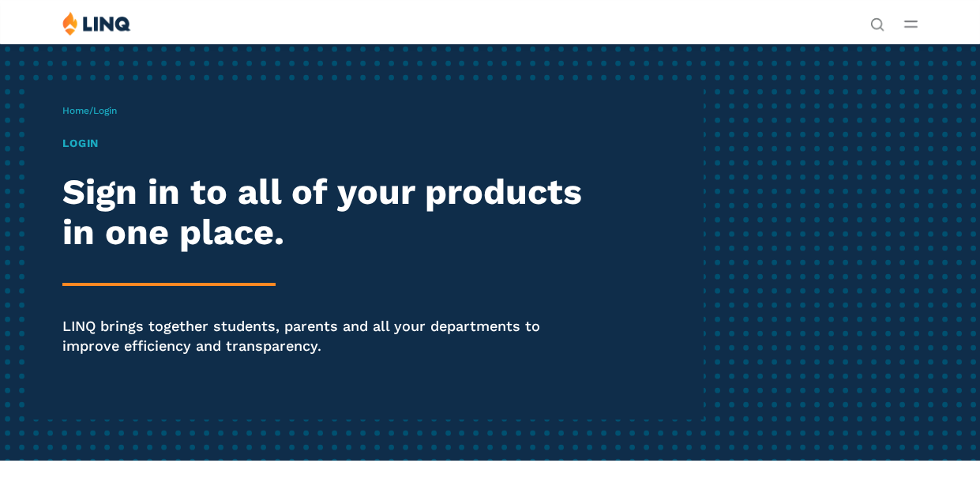 The height and width of the screenshot is (493, 980). I want to click on button: Open Search Bar, so click(877, 23).